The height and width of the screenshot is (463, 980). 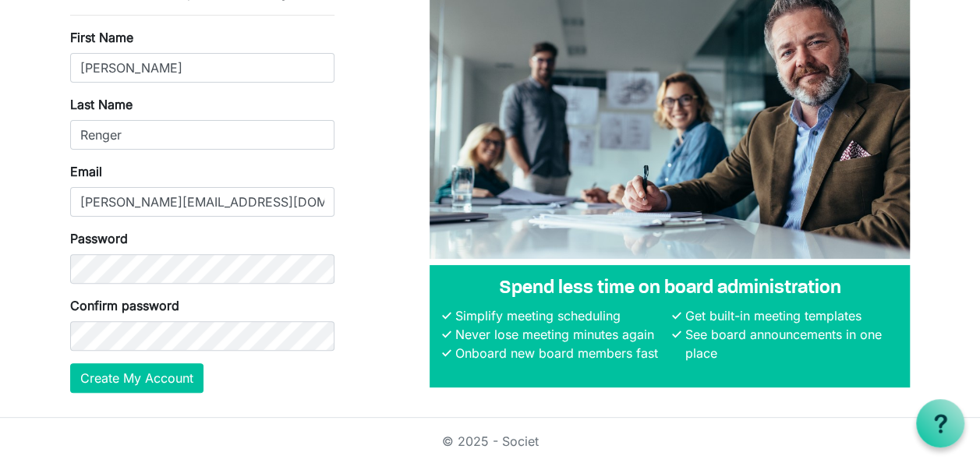 I want to click on label: Password, so click(x=99, y=239).